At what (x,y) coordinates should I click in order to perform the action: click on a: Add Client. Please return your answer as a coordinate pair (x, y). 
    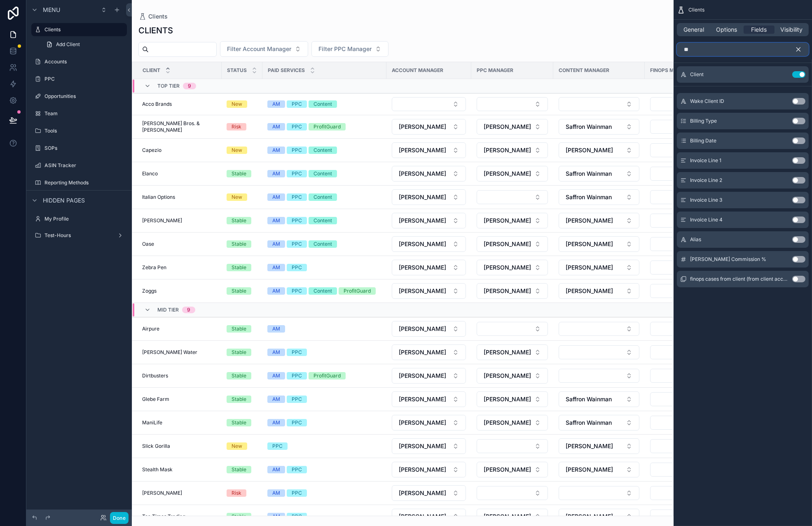
    Looking at the image, I should click on (84, 45).